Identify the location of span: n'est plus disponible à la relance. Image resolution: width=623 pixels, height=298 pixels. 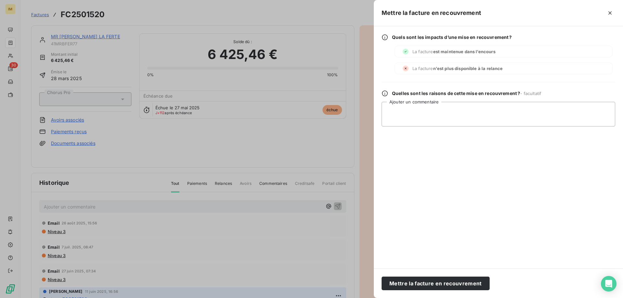
(468, 69).